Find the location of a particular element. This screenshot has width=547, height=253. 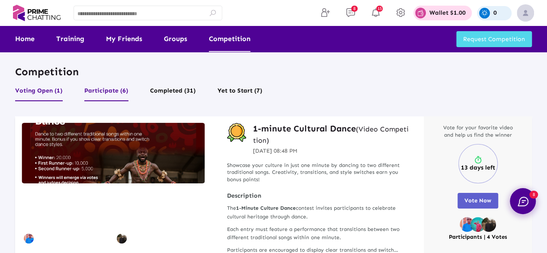

button: Yet to Start (7) is located at coordinates (240, 93).